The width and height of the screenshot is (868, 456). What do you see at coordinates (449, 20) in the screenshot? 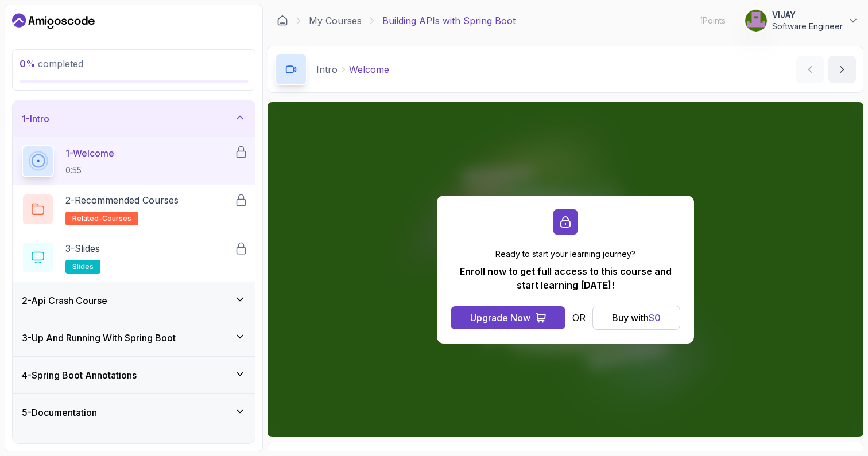
I see `p: Building APIs with Spring Boot` at bounding box center [449, 20].